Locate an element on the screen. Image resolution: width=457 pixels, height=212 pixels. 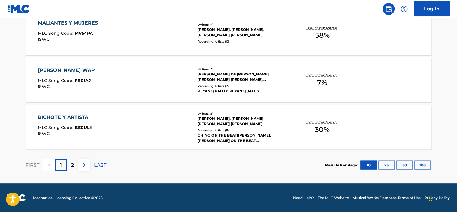
img: MLC Logo is located at coordinates (19, 9).